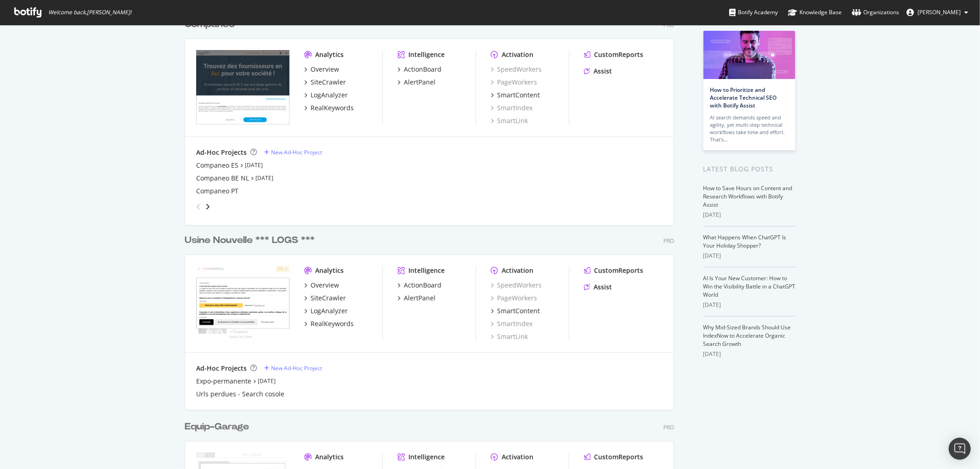 The height and width of the screenshot is (469, 980). What do you see at coordinates (875, 12) in the screenshot?
I see `div: Organizations` at bounding box center [875, 12].